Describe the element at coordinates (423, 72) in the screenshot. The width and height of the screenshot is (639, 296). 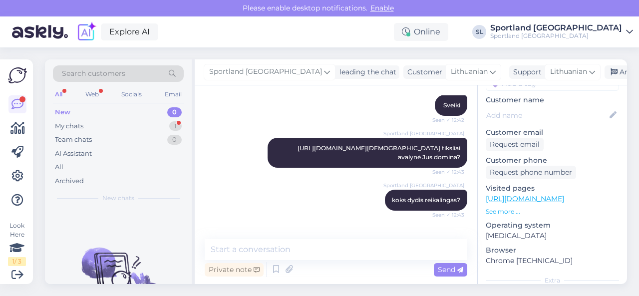
I see `div: Customer` at that location.